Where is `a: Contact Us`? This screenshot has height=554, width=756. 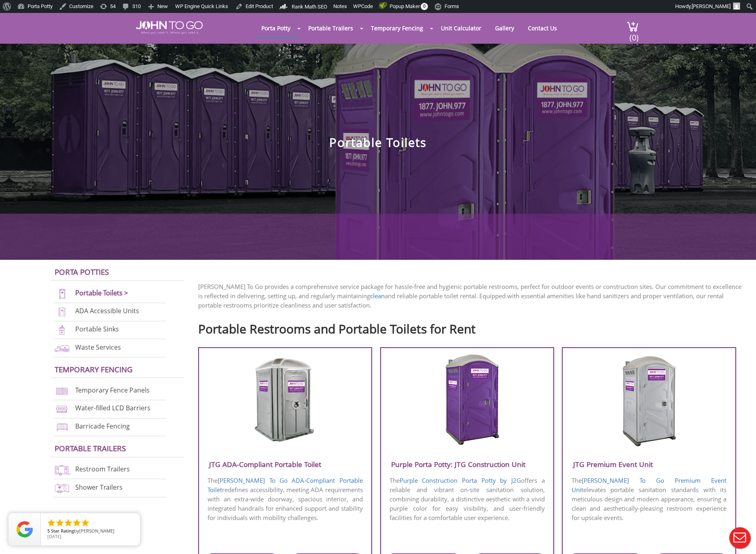
a: Contact Us is located at coordinates (543, 28).